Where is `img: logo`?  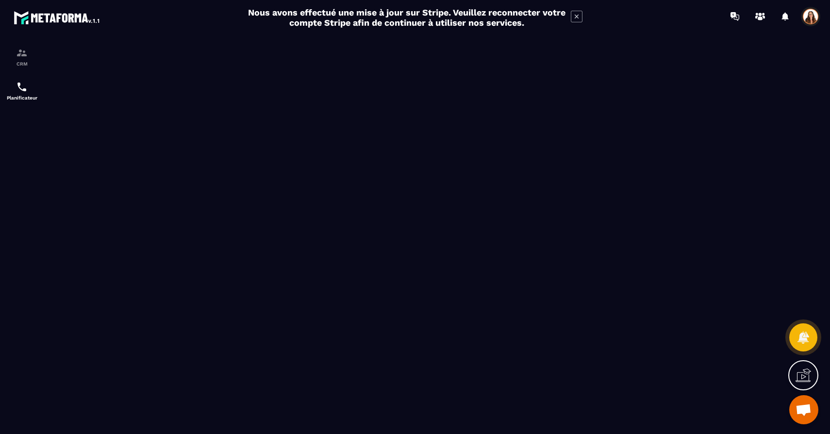
img: logo is located at coordinates (57, 17).